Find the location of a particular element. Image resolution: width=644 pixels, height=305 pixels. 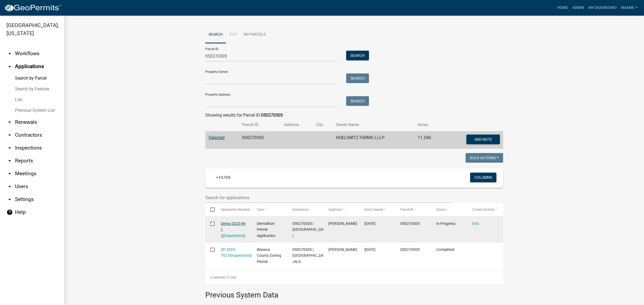

a: Home is located at coordinates (563, 7).